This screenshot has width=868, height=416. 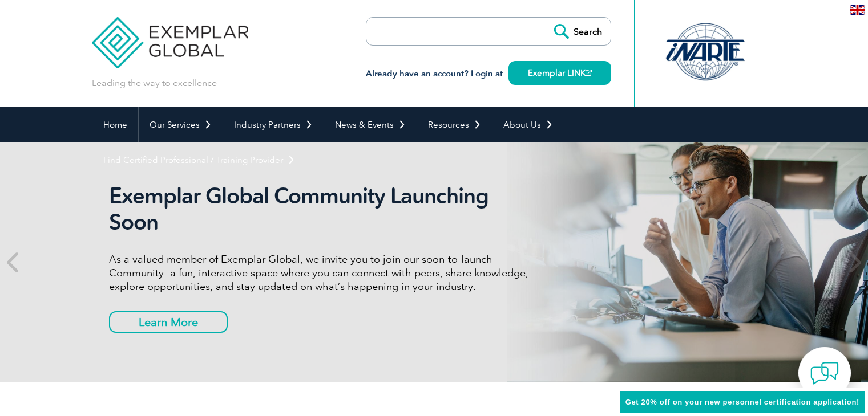 I want to click on a: News & Events, so click(x=370, y=125).